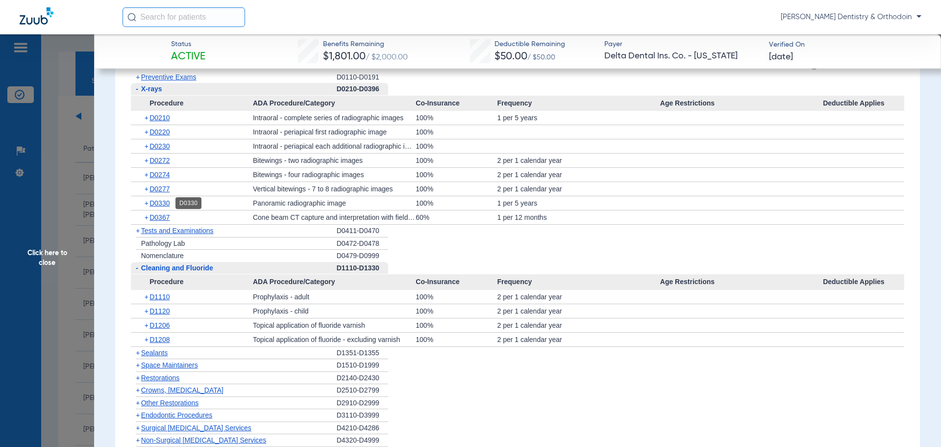 Image resolution: width=941 pixels, height=447 pixels. What do you see at coordinates (159, 217) in the screenshot?
I see `span: D0367` at bounding box center [159, 217].